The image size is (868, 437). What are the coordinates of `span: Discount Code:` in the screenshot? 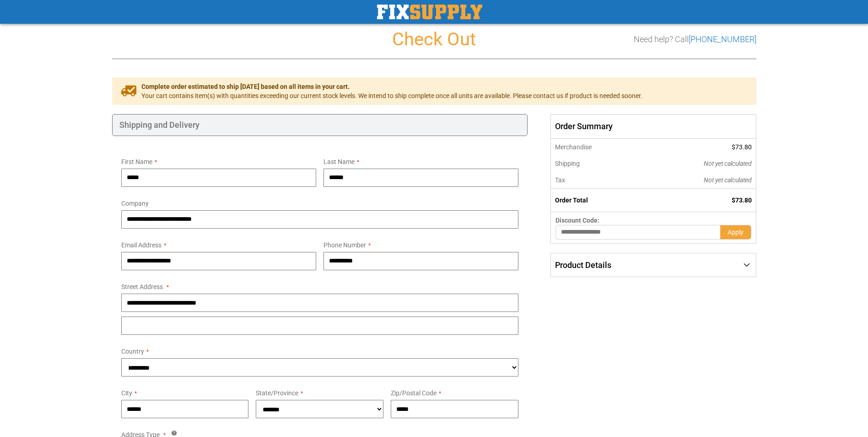 It's located at (578, 220).